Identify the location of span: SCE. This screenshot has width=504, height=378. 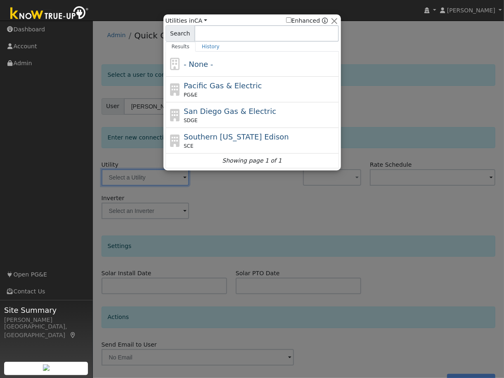
(189, 146).